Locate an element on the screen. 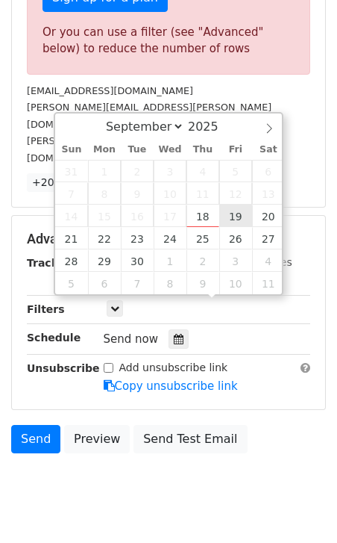 The image size is (337, 543). input: Year is located at coordinates (211, 126).